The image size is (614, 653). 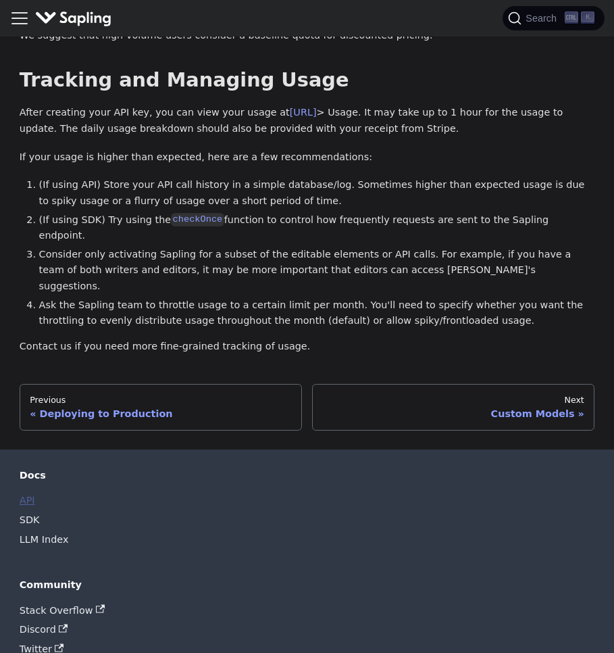 I want to click on a: Stack Overflow, so click(x=62, y=610).